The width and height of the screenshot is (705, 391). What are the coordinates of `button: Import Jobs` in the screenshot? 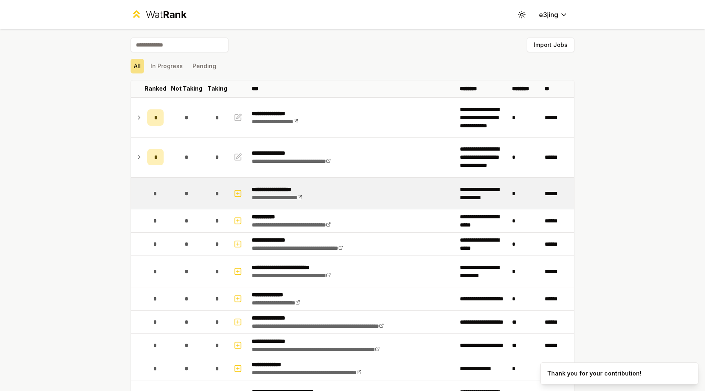 It's located at (550, 45).